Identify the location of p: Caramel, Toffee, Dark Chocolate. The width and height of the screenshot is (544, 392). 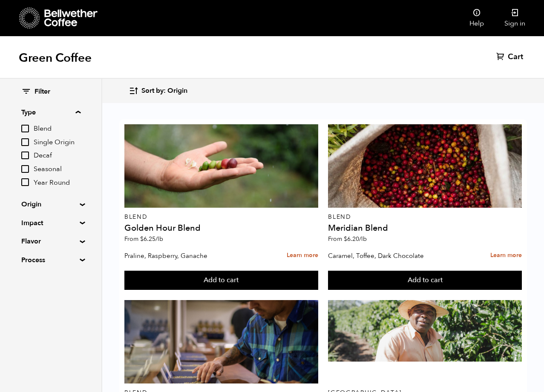
(394, 256).